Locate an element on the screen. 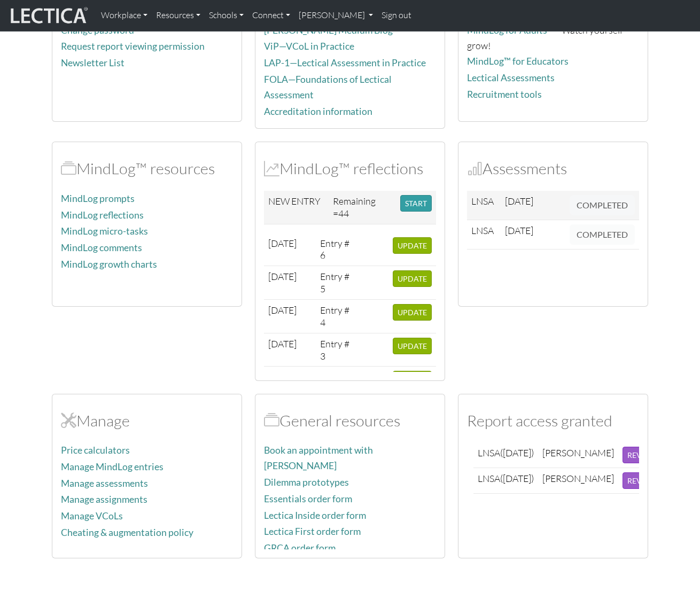  a: Accreditation information is located at coordinates (317, 111).